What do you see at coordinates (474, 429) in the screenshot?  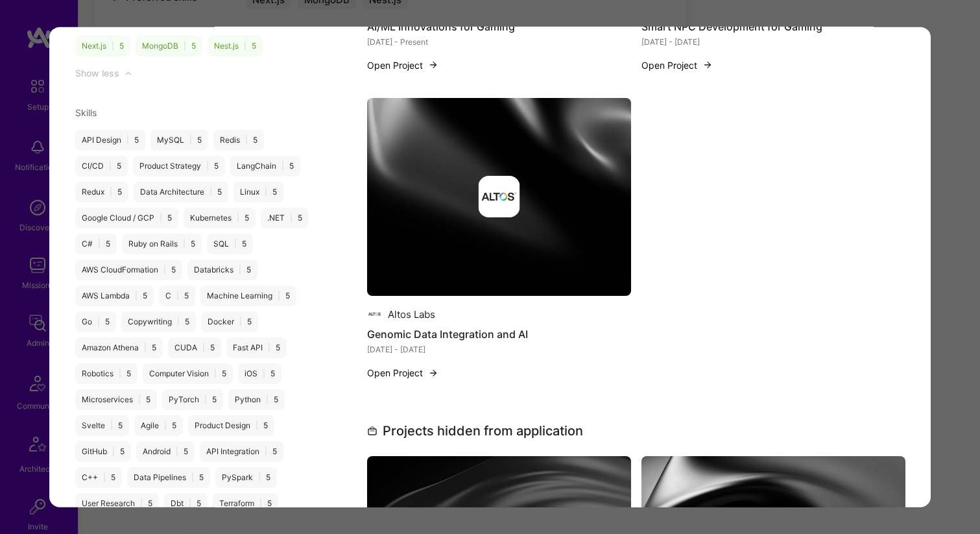 I see `div: Projects hidden from application` at bounding box center [474, 429].